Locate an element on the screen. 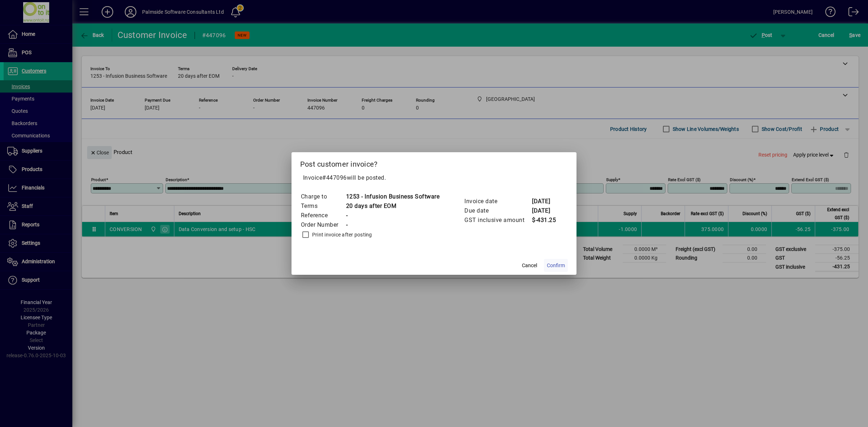  td: Due date is located at coordinates (498, 211).